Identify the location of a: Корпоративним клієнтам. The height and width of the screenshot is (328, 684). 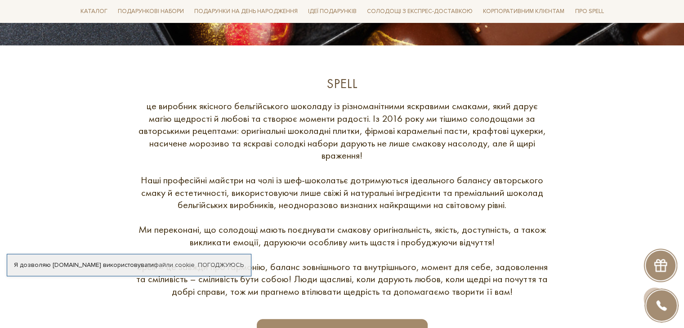
(523, 11).